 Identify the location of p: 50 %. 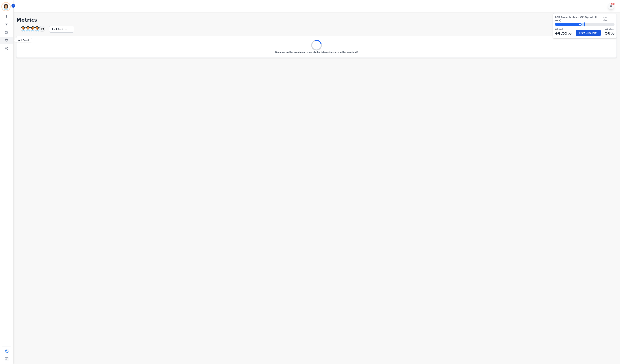
(610, 33).